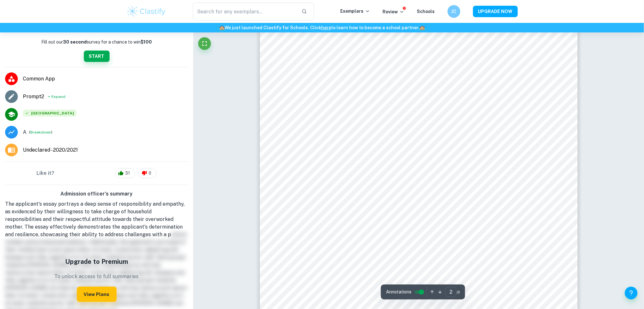  I want to click on button: Fullscreen, so click(204, 44).